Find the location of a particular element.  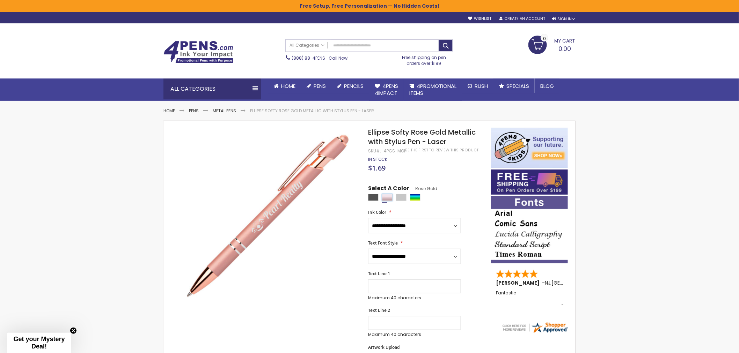

a: 0.00 0 is located at coordinates (552, 44).